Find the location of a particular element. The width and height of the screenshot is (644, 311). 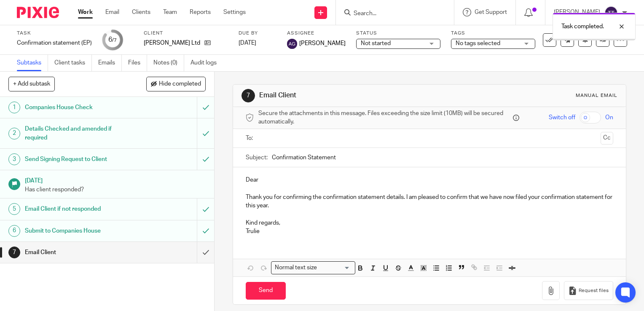

h1: Companies House Check is located at coordinates (79, 108).